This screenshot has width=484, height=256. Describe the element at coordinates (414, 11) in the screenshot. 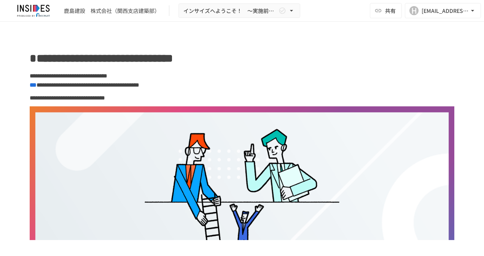

I see `div: H` at that location.